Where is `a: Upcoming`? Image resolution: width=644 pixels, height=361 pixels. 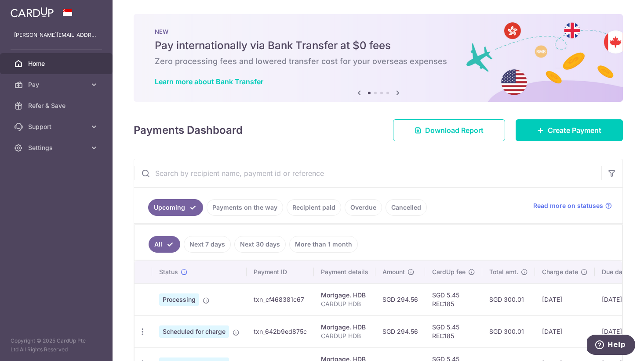 a: Upcoming is located at coordinates (175, 208).